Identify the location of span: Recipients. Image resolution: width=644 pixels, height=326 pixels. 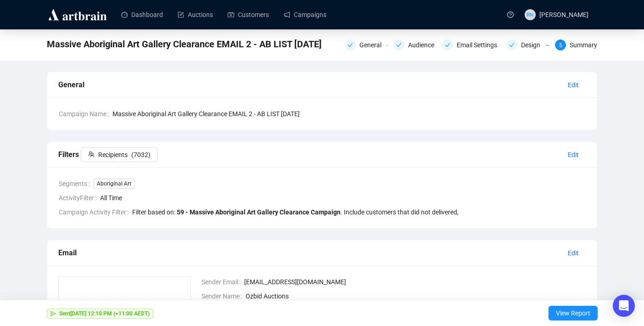
(113, 155).